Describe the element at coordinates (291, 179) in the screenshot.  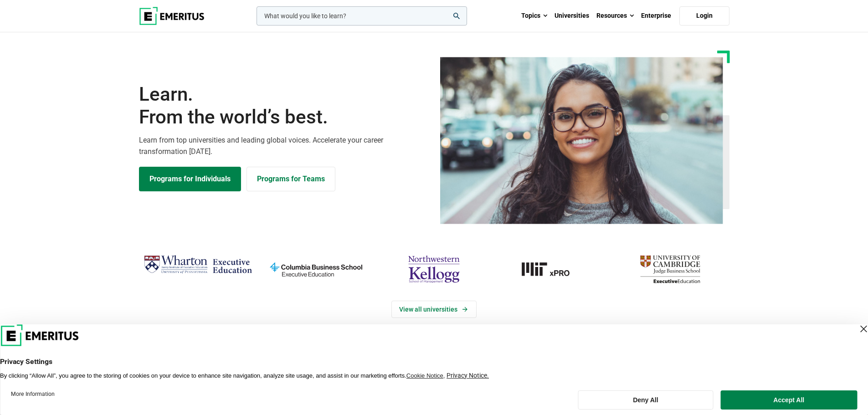
I see `a: Explore for Business` at that location.